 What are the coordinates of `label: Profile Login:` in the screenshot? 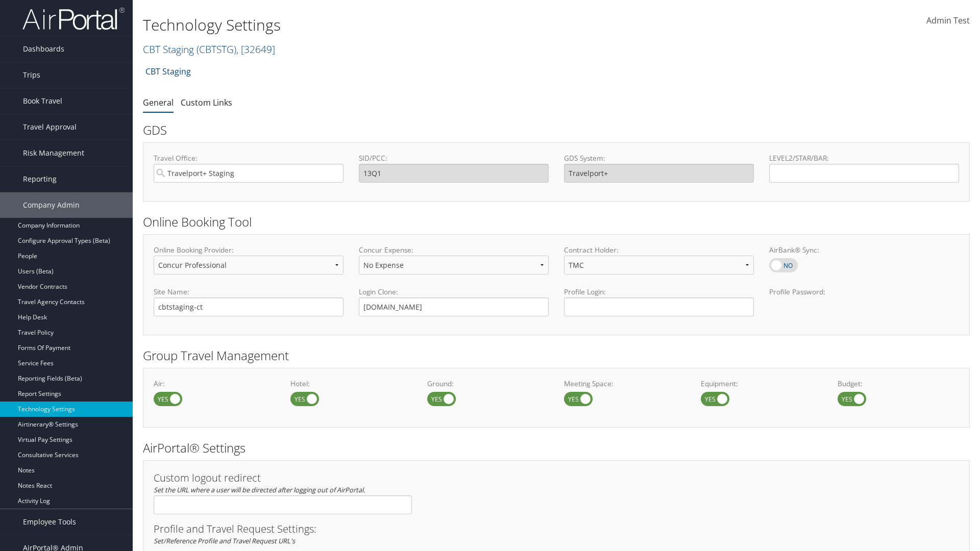 It's located at (659, 301).